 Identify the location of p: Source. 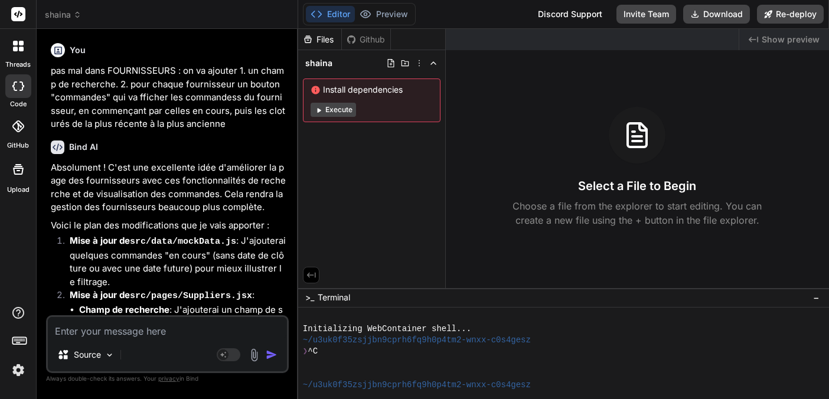
(87, 355).